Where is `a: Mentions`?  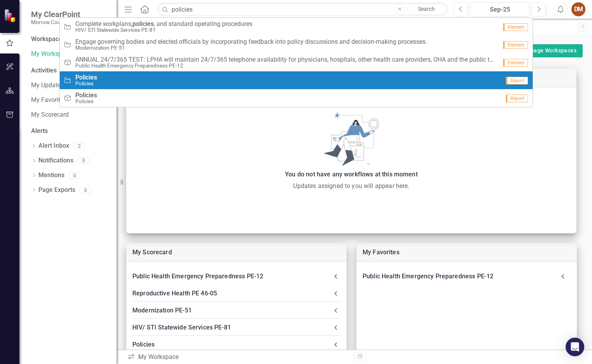 a: Mentions is located at coordinates (51, 175).